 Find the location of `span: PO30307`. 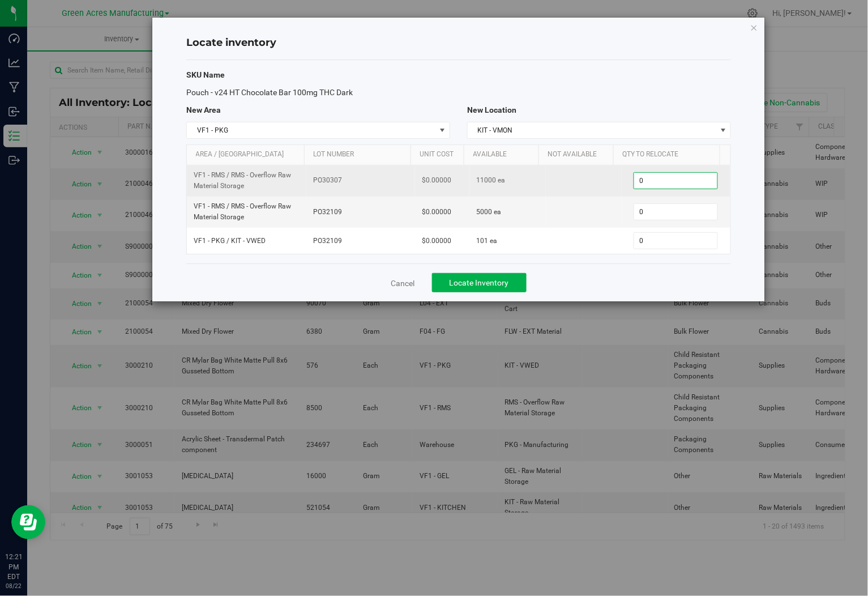

span: PO30307 is located at coordinates (361, 180).